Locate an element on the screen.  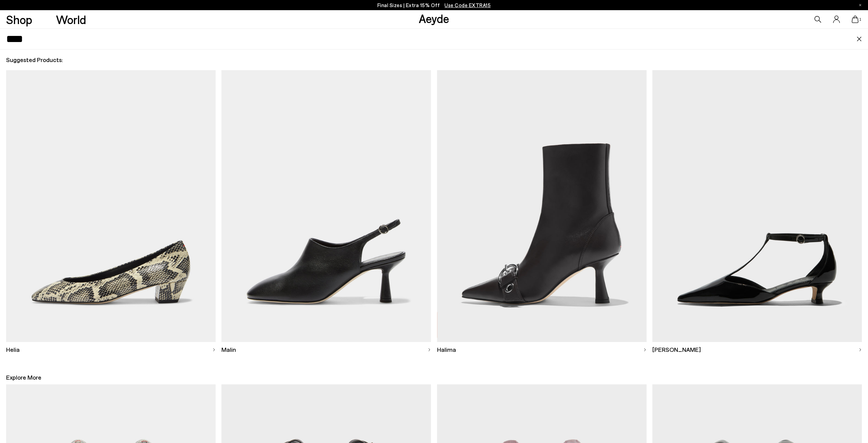
span: Malin is located at coordinates (229, 350).